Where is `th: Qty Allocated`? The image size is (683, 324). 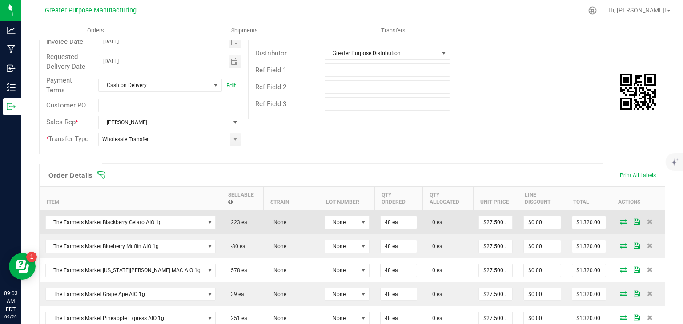 th: Qty Allocated is located at coordinates (448, 198).